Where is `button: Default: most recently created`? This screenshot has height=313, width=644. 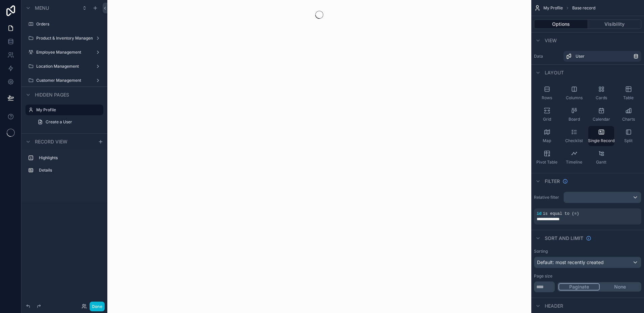 button: Default: most recently created is located at coordinates (588, 262).